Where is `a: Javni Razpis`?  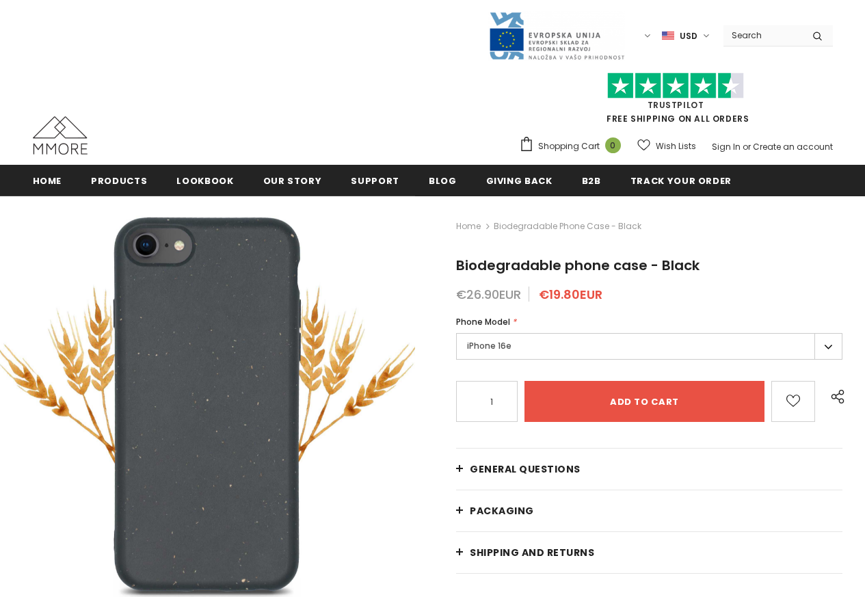
a: Javni Razpis is located at coordinates (557, 35).